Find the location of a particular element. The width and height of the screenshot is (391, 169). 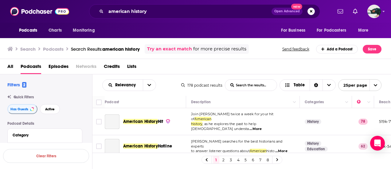

a: 6 is located at coordinates (253, 160).